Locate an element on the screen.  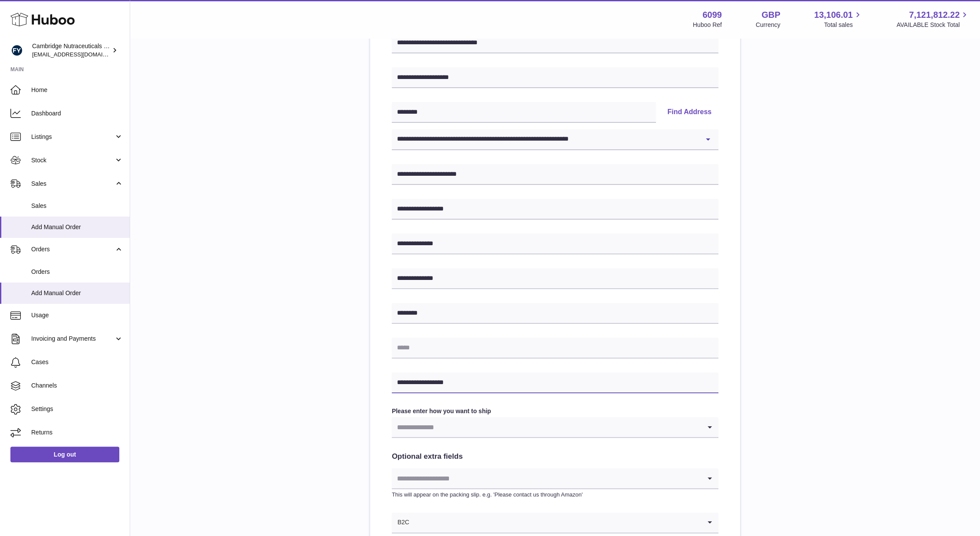
span: Cases is located at coordinates (77, 362).